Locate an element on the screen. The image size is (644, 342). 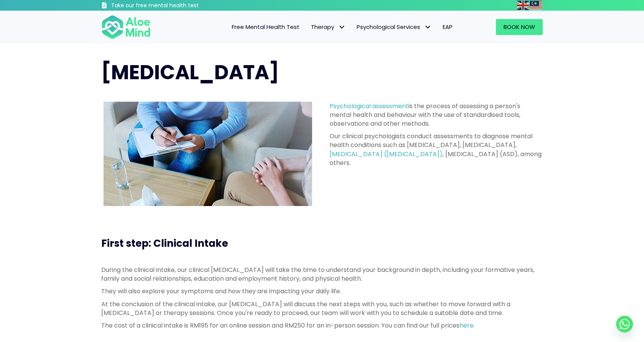
span: Psychological Services is located at coordinates (394, 26).